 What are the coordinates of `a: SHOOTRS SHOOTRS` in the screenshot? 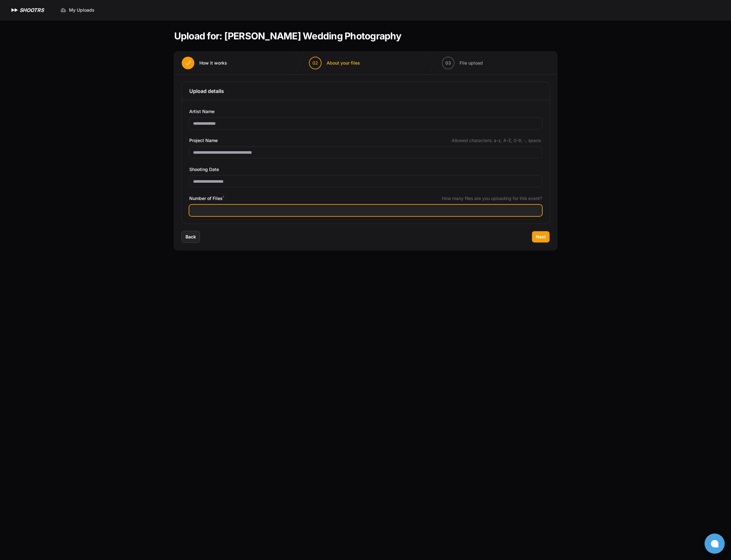 It's located at (27, 10).